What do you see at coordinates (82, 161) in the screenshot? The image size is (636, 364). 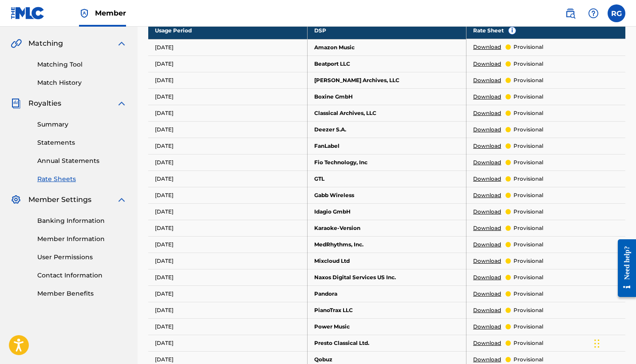 I see `a: Annual Statements` at bounding box center [82, 161].